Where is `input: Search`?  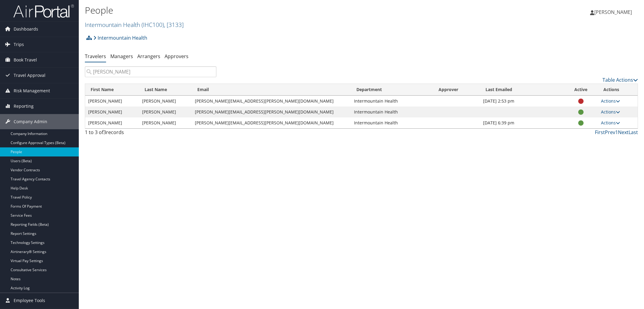
input: Search is located at coordinates (150, 71).